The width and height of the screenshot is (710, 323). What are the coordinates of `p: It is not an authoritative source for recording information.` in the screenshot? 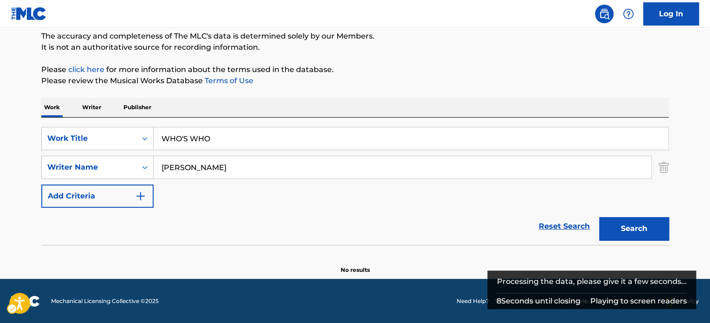 It's located at (355, 47).